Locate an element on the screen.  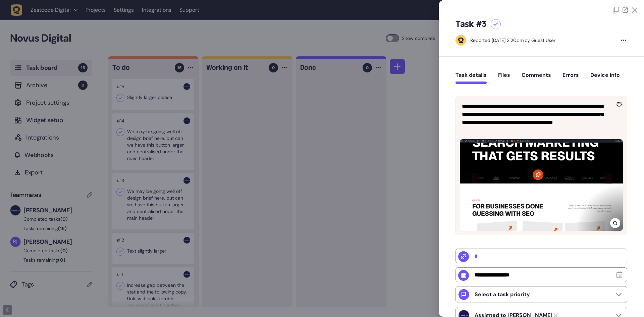
button: Comments is located at coordinates (536, 78).